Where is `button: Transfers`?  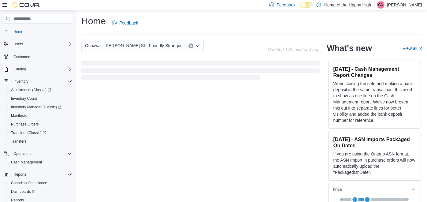
button: Transfers is located at coordinates (40, 141).